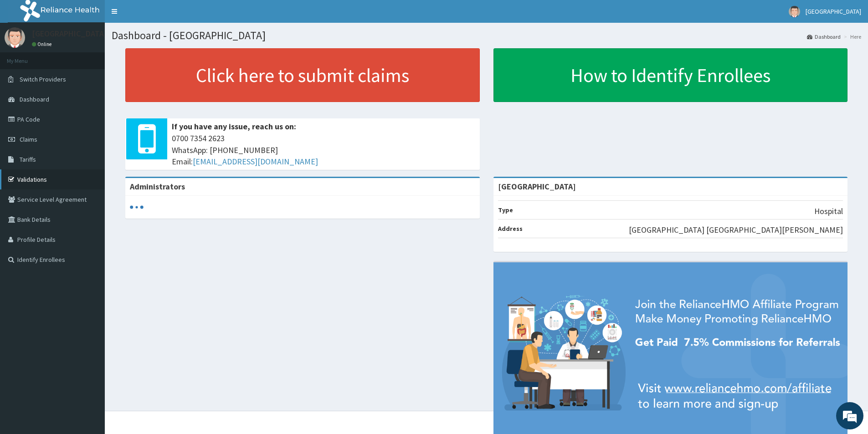  What do you see at coordinates (137, 207) in the screenshot?
I see `svg: audio-loading` at bounding box center [137, 207].